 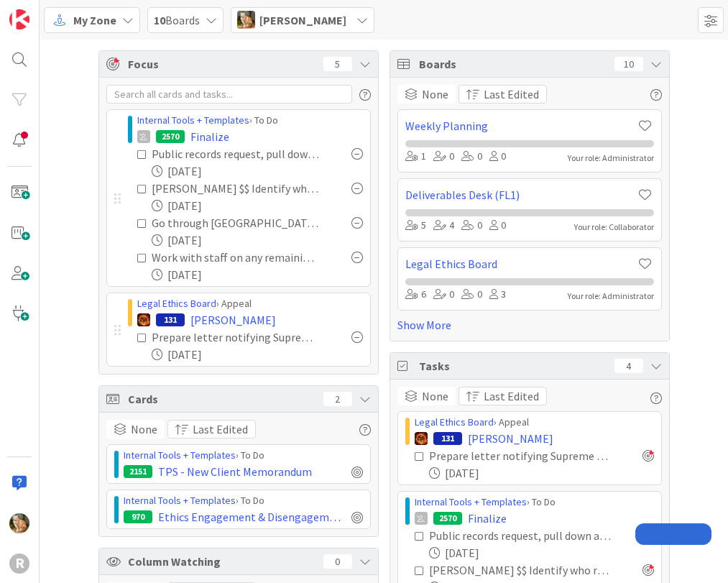 I want to click on div: 2151, so click(x=138, y=472).